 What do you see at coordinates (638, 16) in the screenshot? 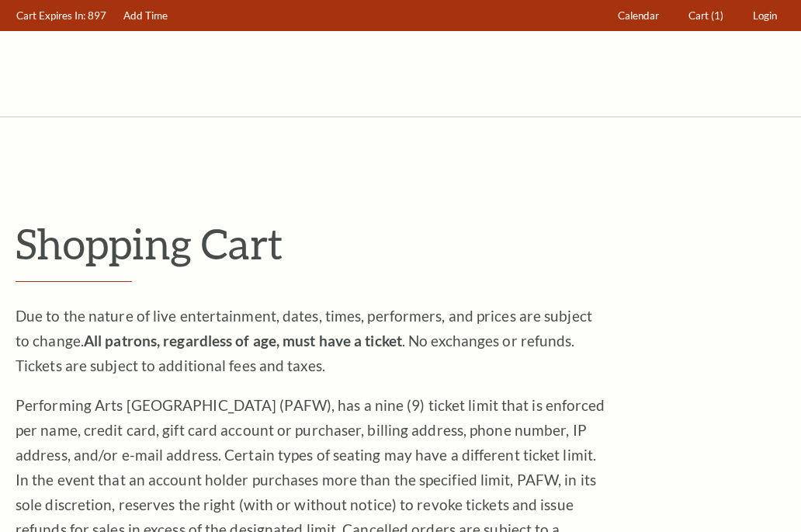
I see `span: Calendar` at bounding box center [638, 16].